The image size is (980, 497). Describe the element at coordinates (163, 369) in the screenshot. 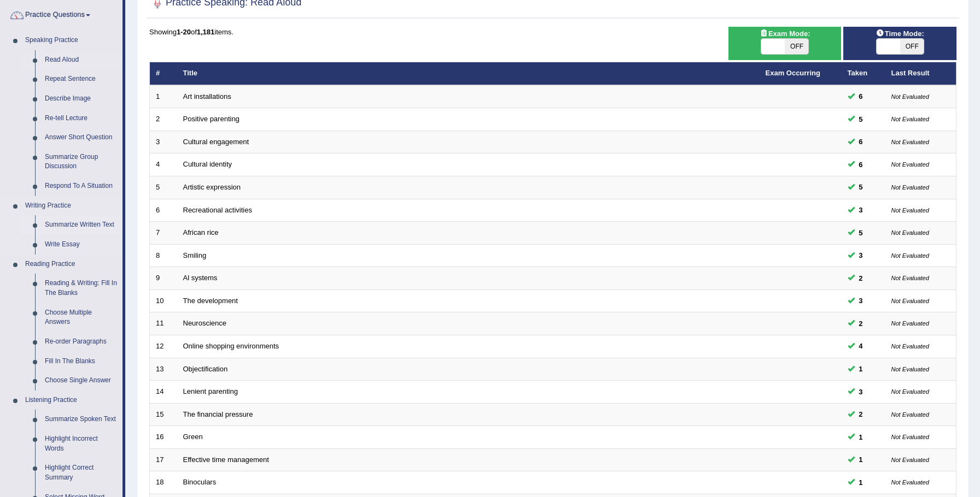

I see `td: 13` at that location.